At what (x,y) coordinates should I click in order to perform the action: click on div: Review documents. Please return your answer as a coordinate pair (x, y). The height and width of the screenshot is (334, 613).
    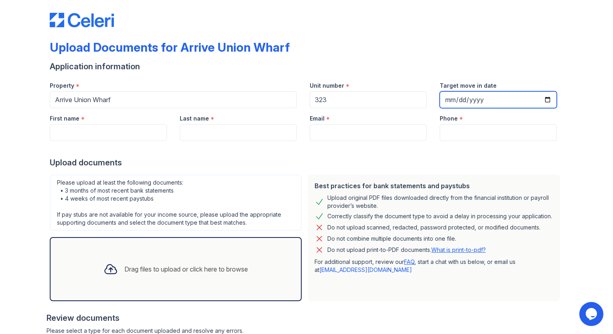
    Looking at the image, I should click on (305, 318).